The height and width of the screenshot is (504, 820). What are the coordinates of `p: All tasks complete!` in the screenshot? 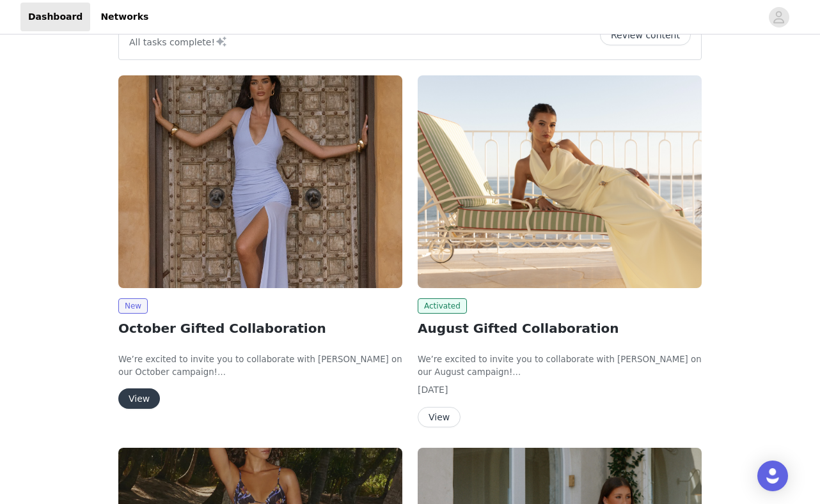 It's located at (179, 42).